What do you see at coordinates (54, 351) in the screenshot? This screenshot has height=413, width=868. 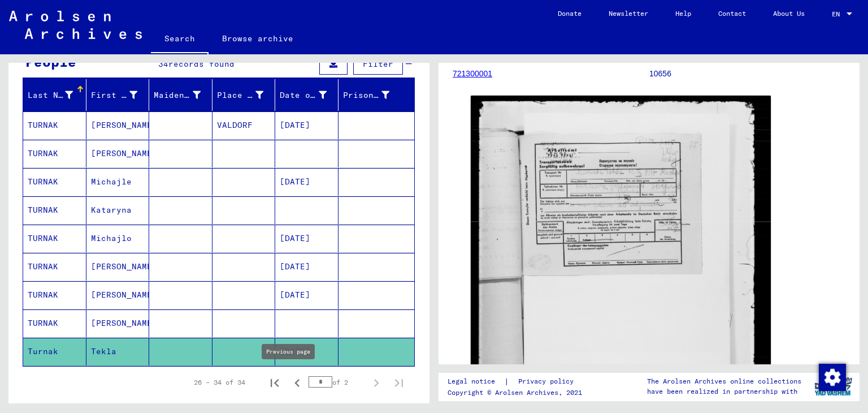 I see `mat-cell: Turnak` at bounding box center [54, 351].